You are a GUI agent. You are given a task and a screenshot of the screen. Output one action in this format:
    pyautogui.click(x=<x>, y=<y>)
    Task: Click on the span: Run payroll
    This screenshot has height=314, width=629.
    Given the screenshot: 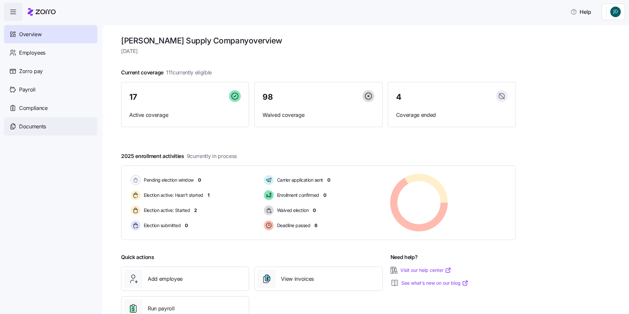 What is the action you would take?
    pyautogui.click(x=161, y=308)
    